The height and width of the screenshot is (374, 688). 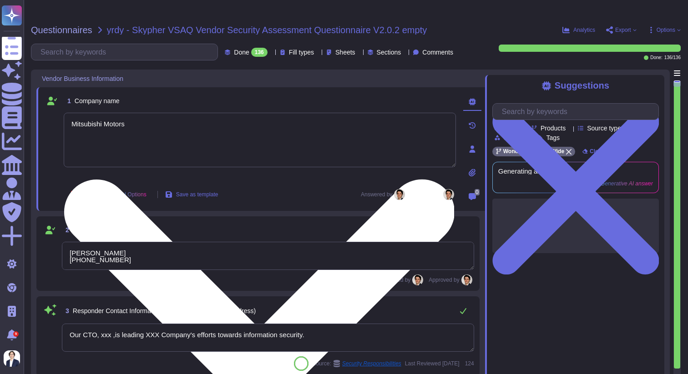 I want to click on button: user, so click(x=14, y=359).